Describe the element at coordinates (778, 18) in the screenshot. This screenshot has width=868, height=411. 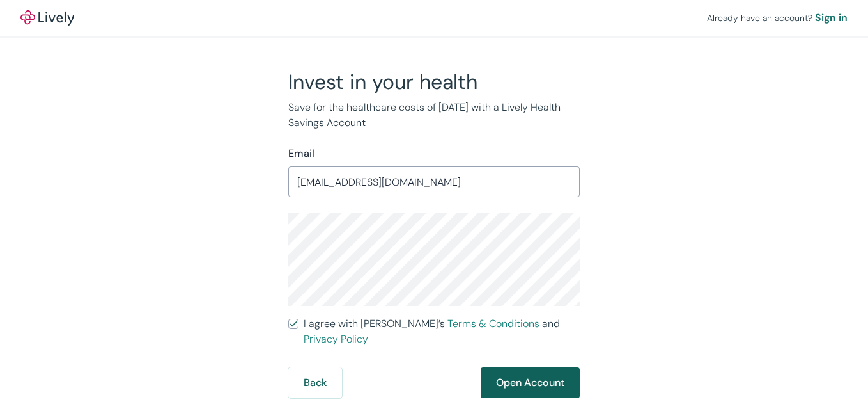
I see `div: Already have an account?` at that location.